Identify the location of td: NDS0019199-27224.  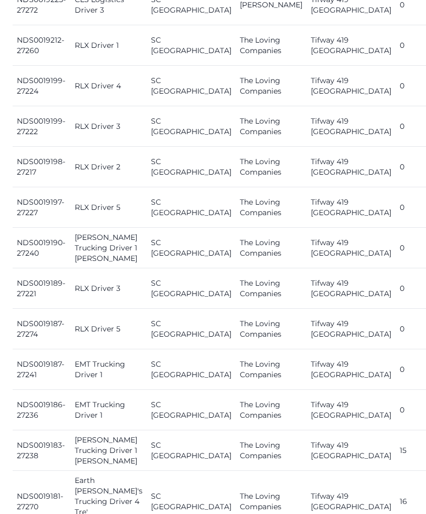
(42, 86).